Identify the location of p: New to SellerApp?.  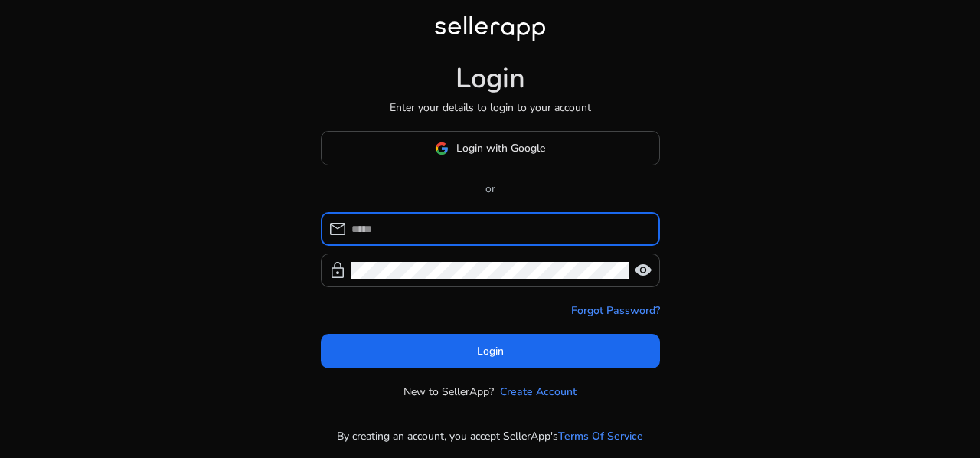
(449, 392).